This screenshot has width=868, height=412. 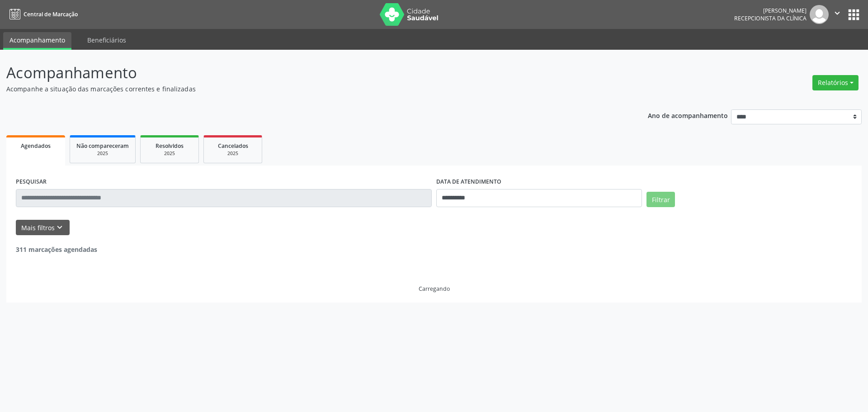 I want to click on span: Não compareceram, so click(x=103, y=145).